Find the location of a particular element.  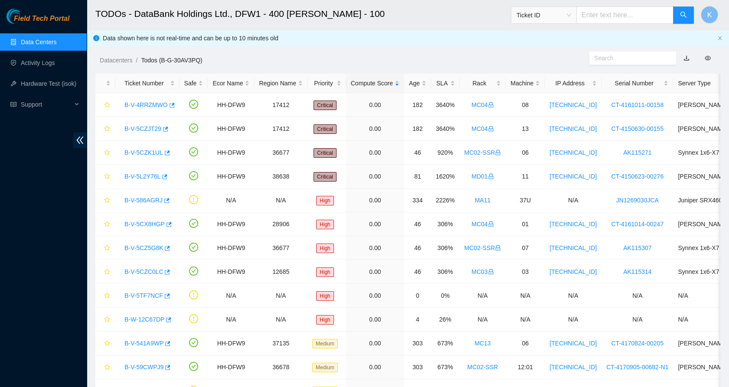

td: 03 is located at coordinates (525, 272).